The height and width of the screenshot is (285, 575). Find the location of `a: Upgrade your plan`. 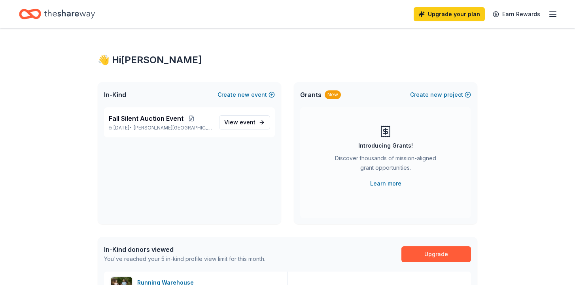

a: Upgrade your plan is located at coordinates (449, 14).